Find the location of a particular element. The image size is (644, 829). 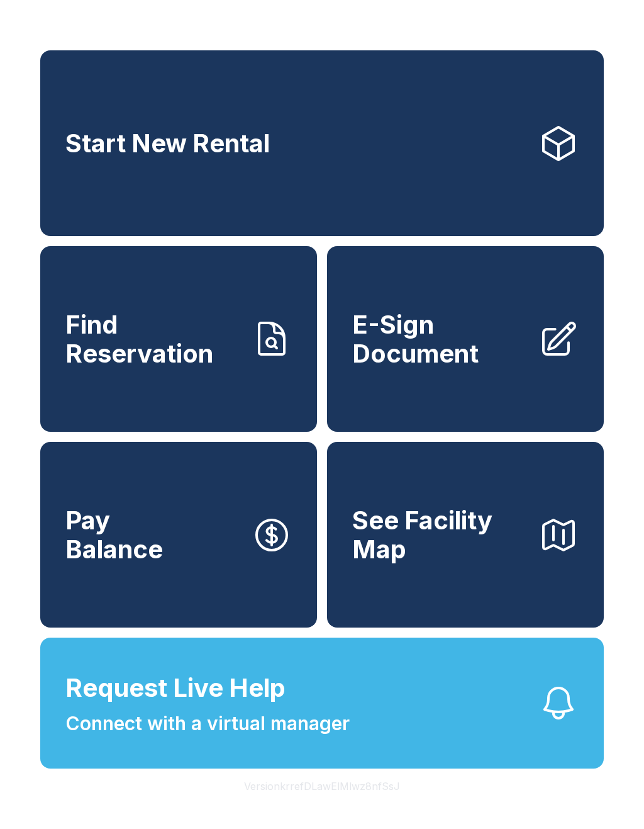

a: E-Sign Document is located at coordinates (466, 338).